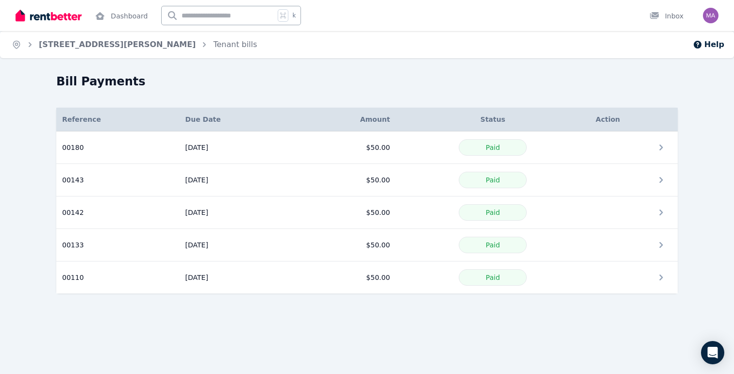  I want to click on span: 00180, so click(73, 148).